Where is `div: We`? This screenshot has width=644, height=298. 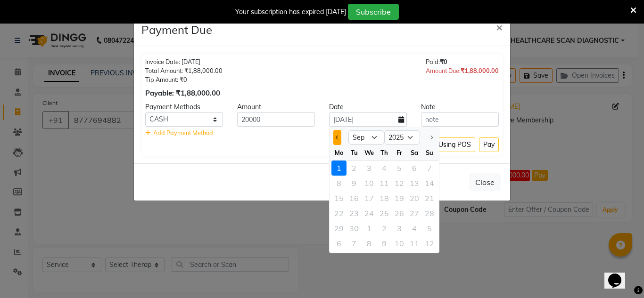 div: We is located at coordinates (369, 152).